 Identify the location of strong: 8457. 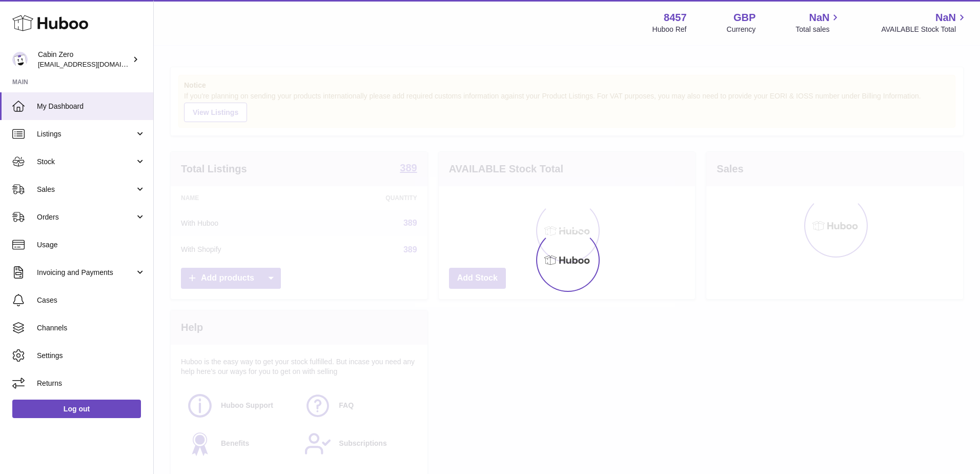
(675, 18).